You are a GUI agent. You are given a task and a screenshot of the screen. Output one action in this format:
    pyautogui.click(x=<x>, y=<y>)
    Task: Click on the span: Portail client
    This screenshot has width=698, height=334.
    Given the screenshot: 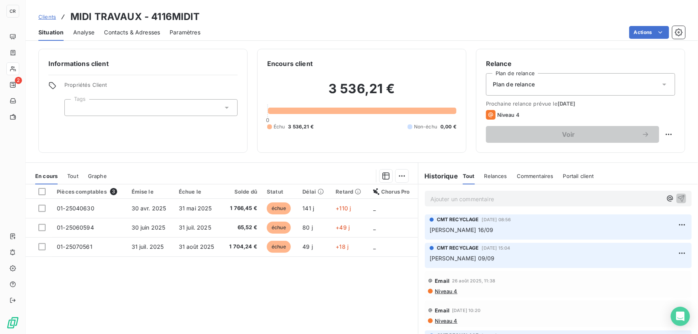 What is the action you would take?
    pyautogui.click(x=578, y=176)
    